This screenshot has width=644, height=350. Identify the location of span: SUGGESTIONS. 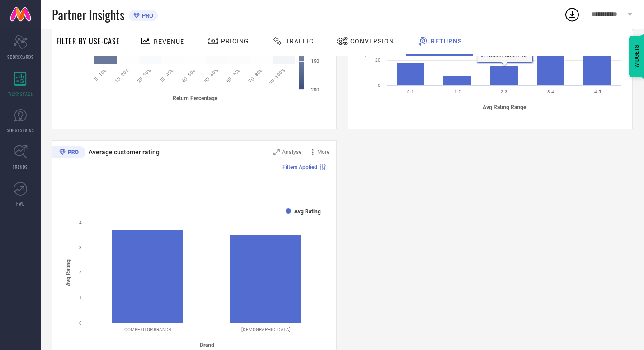
(20, 130).